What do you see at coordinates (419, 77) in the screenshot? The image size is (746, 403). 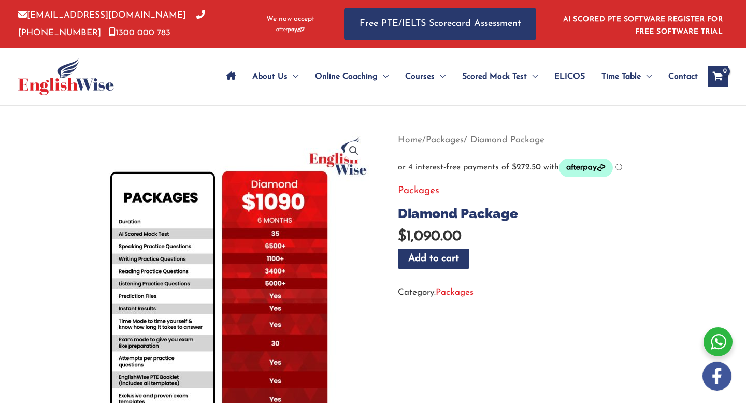 I see `span: Courses` at bounding box center [419, 77].